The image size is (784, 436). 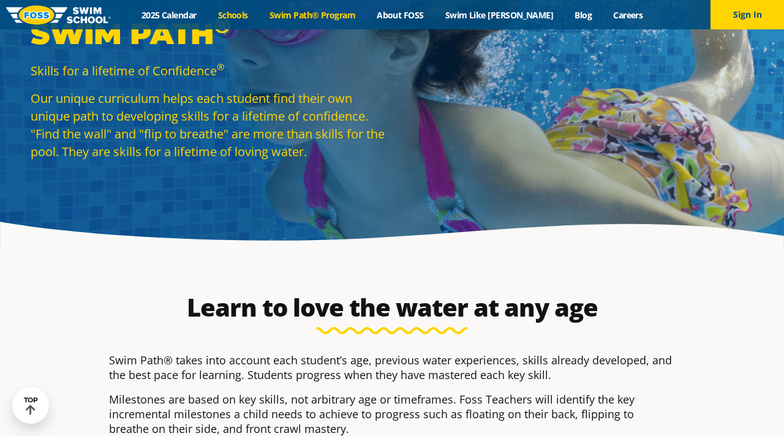 I want to click on p: Milestones are based on key skills, not arbitrary age or timeframes. Foss Teachers will identify ..., so click(x=392, y=414).